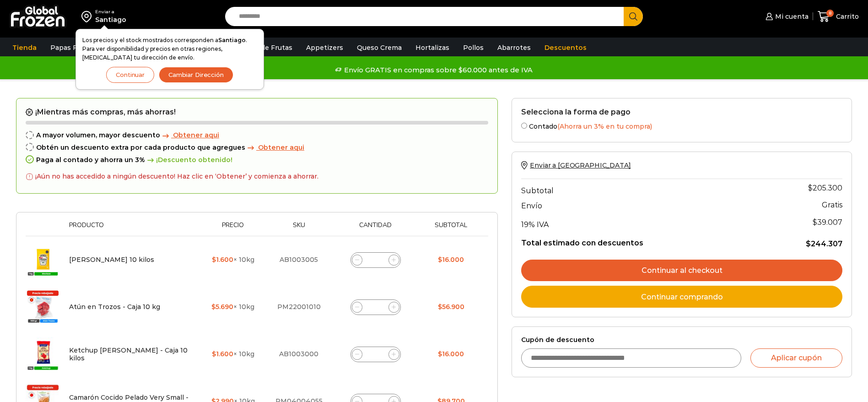 The image size is (868, 402). What do you see at coordinates (634, 16) in the screenshot?
I see `button: Search button` at bounding box center [634, 16].